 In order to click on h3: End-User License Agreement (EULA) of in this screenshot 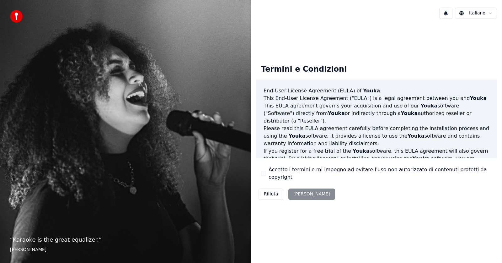, I will do `click(376, 91)`.